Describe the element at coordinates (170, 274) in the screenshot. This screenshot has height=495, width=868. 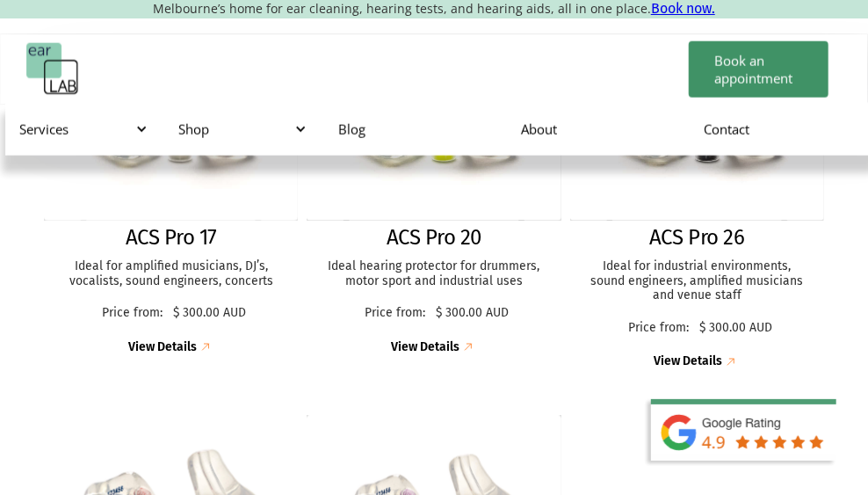
I see `p: Ideal for amplified musicians, DJ’s, vocalists, sound engineers, concerts` at that location.